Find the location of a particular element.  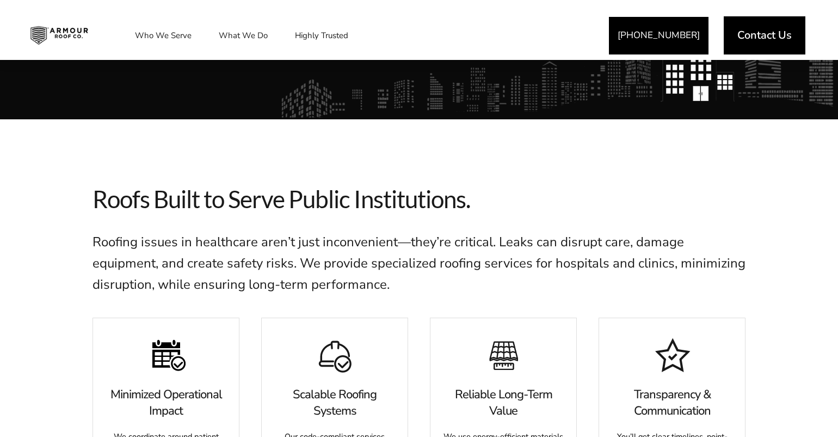

a: Who We Serve is located at coordinates (163, 35).